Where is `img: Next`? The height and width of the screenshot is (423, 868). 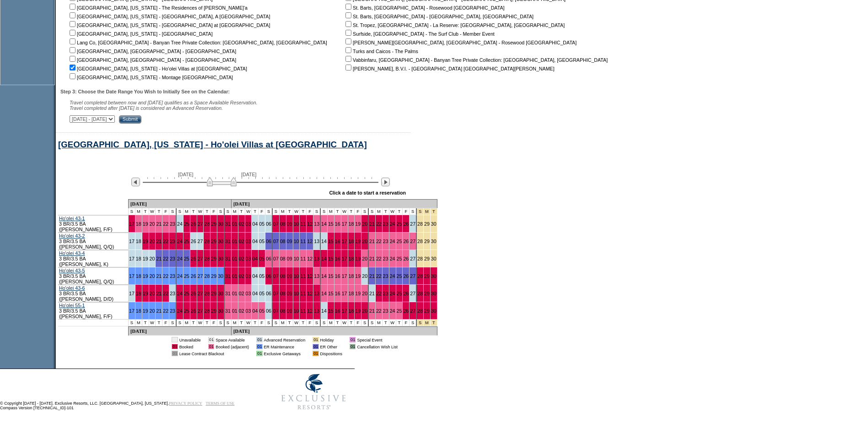 img: Next is located at coordinates (385, 182).